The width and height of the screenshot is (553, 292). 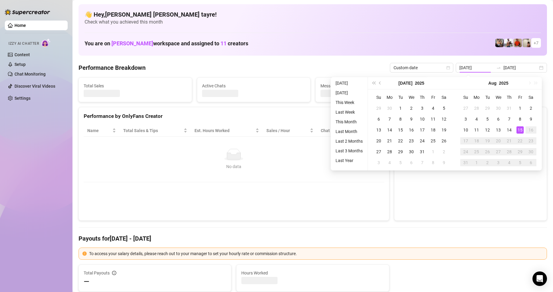 I want to click on span: Check what you achieved this month, so click(x=313, y=22).